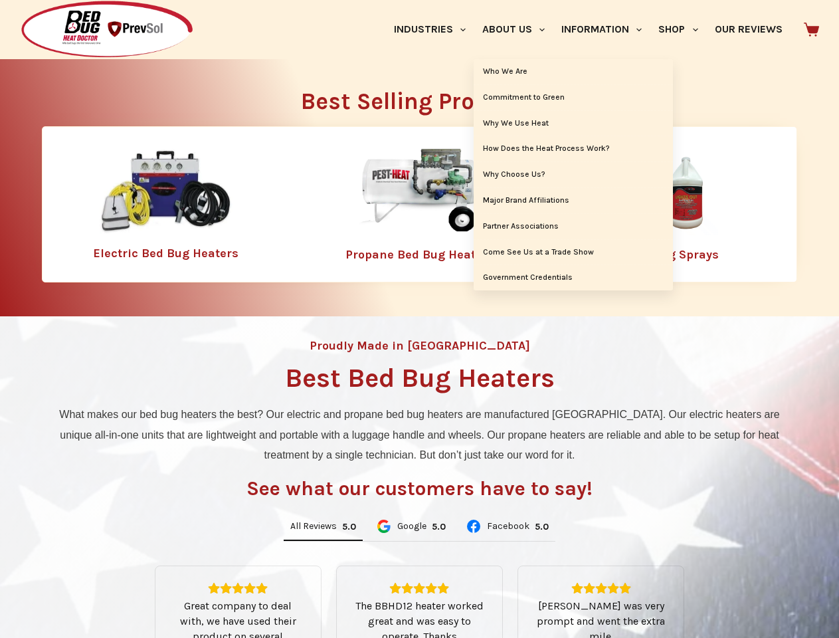  What do you see at coordinates (573, 149) in the screenshot?
I see `a: How Does the Heat Process Work?` at bounding box center [573, 149].